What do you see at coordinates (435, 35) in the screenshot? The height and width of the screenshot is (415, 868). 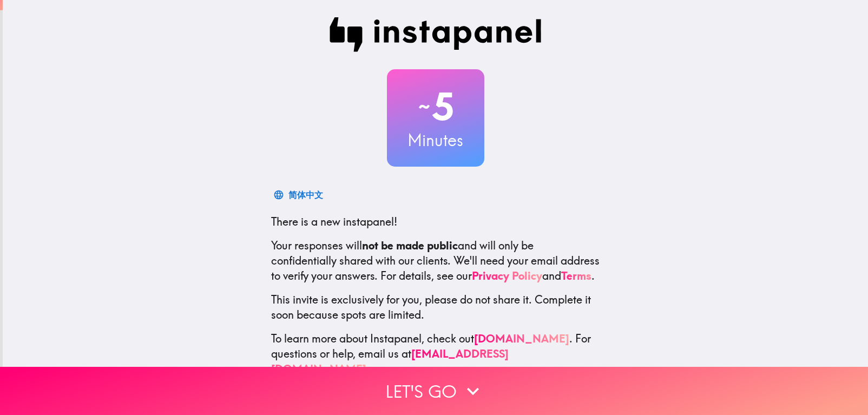 I see `img: Instapanel` at bounding box center [435, 35].